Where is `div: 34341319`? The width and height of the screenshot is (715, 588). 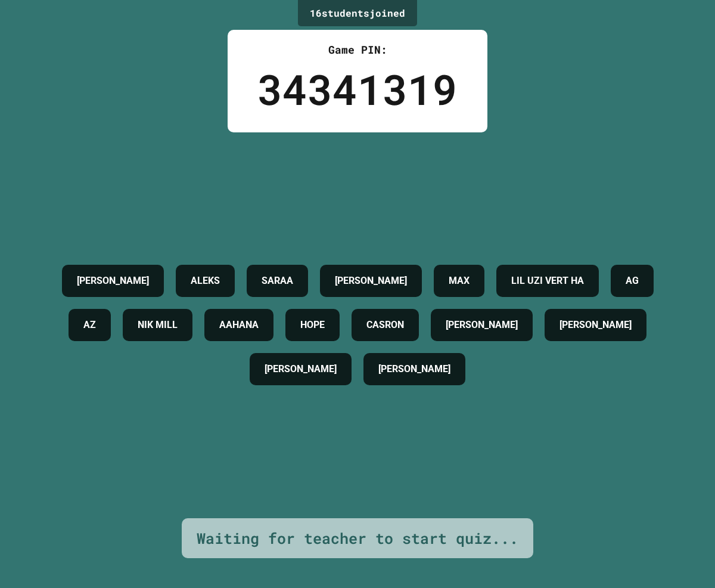
div: 34341319 is located at coordinates (358, 89).